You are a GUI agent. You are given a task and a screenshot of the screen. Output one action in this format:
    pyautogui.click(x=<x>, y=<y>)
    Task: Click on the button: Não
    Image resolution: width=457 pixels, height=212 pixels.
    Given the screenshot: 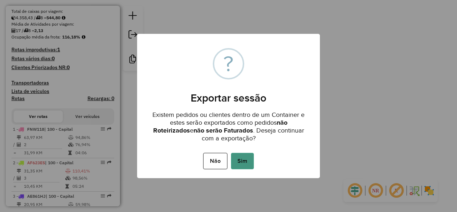 What is the action you would take?
    pyautogui.click(x=215, y=161)
    